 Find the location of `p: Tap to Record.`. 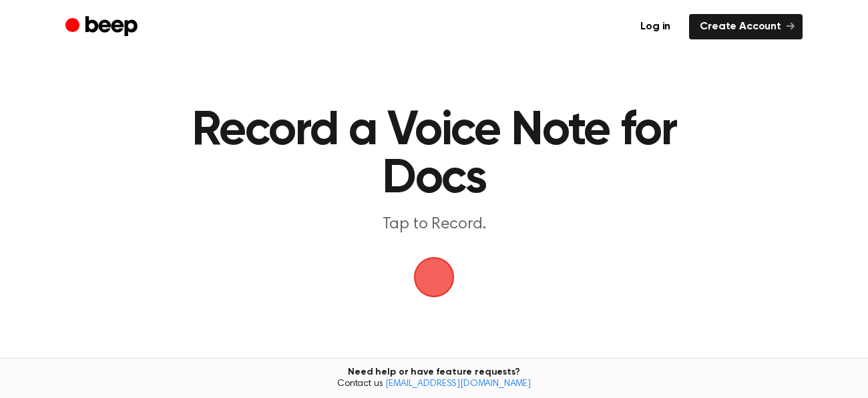

p: Tap to Record. is located at coordinates (434, 224).